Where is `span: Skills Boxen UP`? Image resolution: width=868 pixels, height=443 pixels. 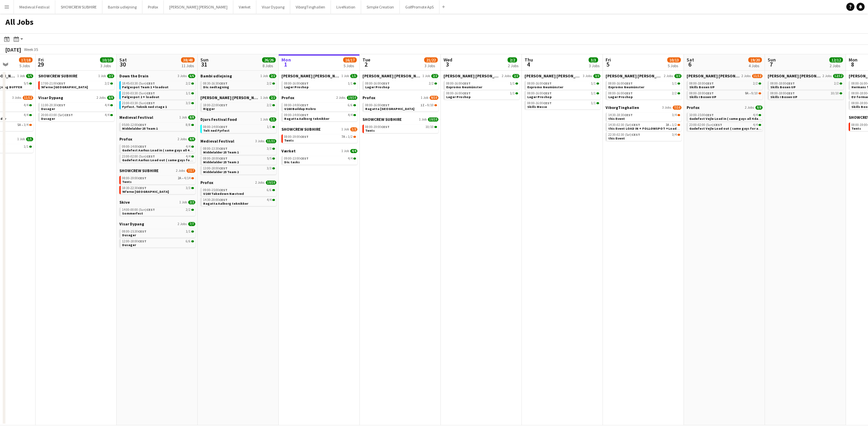
span: Skills Boxen UP is located at coordinates (783, 87).